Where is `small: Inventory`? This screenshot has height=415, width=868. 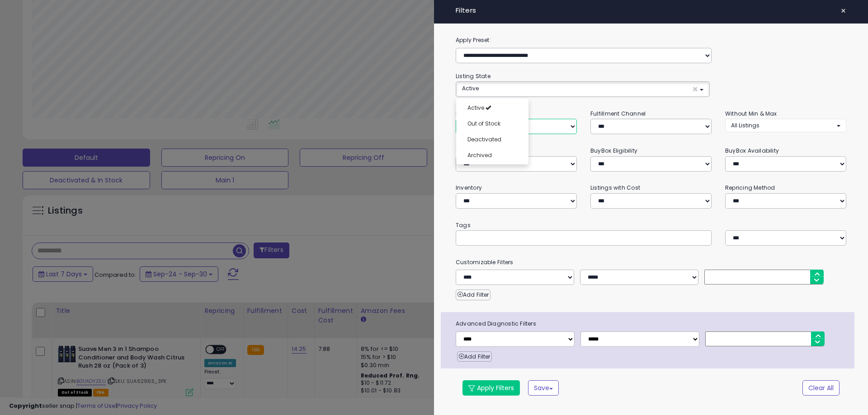
small: Inventory is located at coordinates (469, 188).